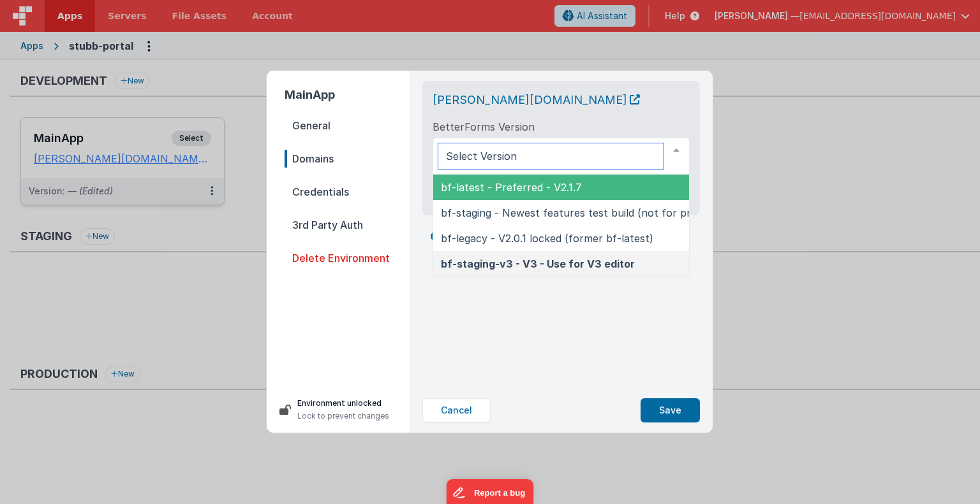 The height and width of the screenshot is (504, 980). Describe the element at coordinates (511, 188) in the screenshot. I see `span: bf-latest - Preferred - V2.1.7` at that location.